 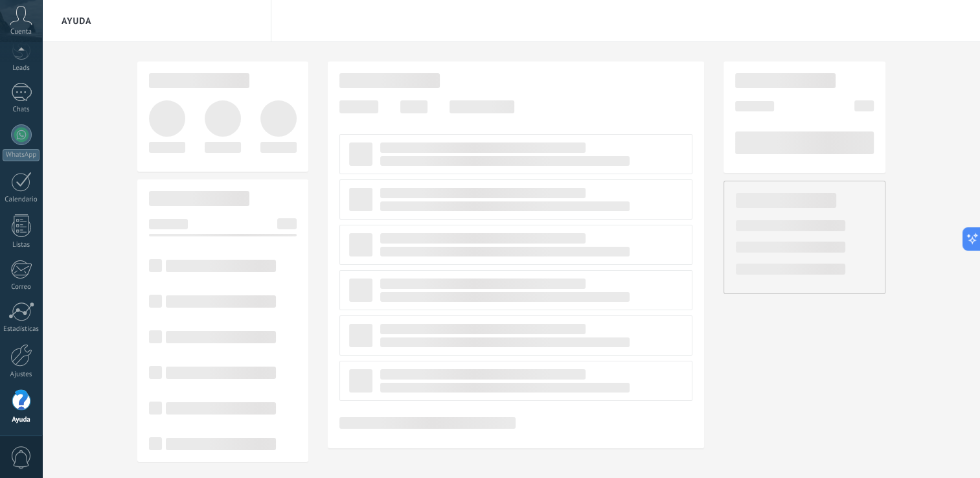 What do you see at coordinates (21, 200) in the screenshot?
I see `div: Calendario` at bounding box center [21, 200].